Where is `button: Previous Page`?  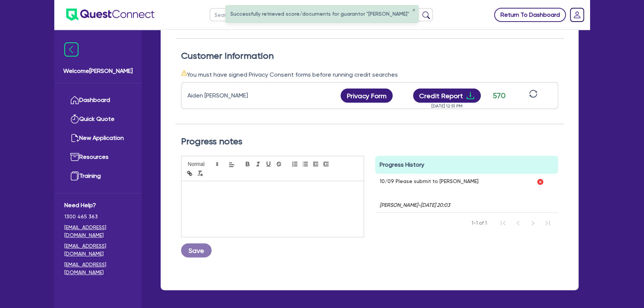
button: Previous Page is located at coordinates (518, 224).